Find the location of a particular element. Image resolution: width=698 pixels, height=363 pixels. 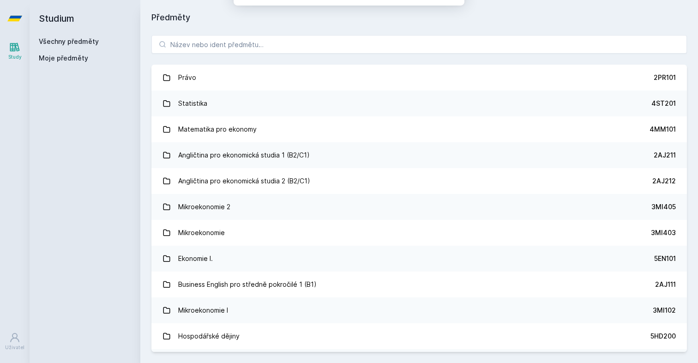

div: Statistika is located at coordinates (193, 103).